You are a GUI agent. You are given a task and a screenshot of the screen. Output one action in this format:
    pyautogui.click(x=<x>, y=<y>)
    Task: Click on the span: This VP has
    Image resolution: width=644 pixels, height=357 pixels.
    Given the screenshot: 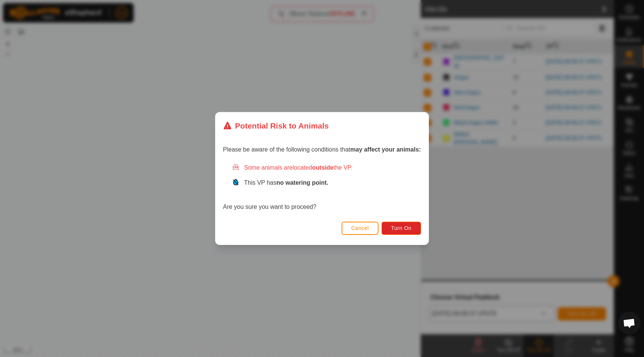 What is the action you would take?
    pyautogui.click(x=286, y=182)
    